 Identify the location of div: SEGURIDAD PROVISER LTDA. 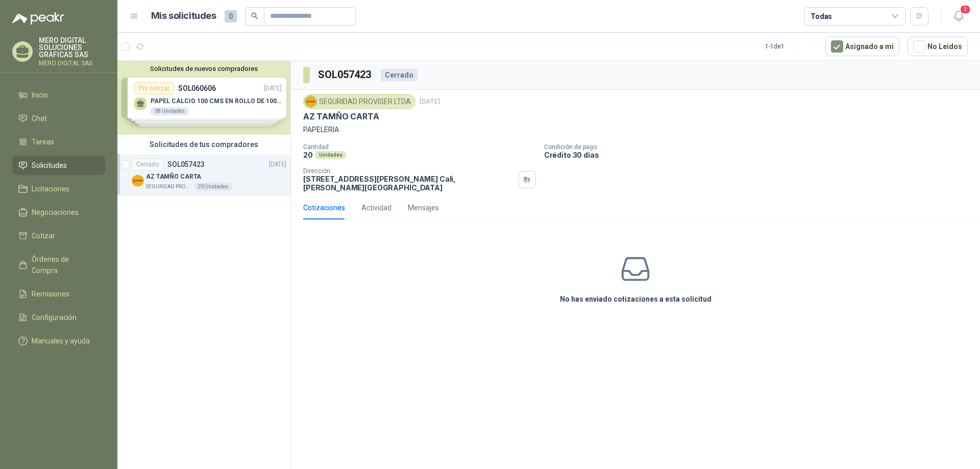
(360, 101).